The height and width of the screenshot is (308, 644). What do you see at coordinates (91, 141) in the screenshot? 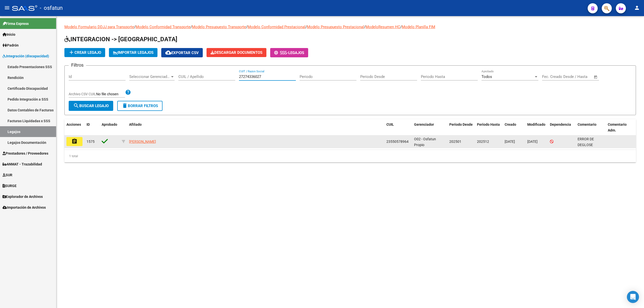
I see `span: 1575` at bounding box center [91, 141].